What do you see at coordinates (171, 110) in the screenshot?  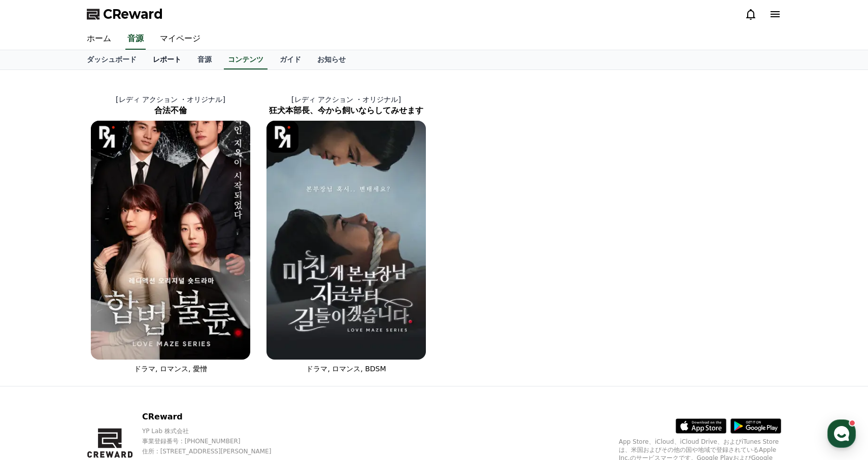 I see `h2: 合法不倫` at bounding box center [171, 110].